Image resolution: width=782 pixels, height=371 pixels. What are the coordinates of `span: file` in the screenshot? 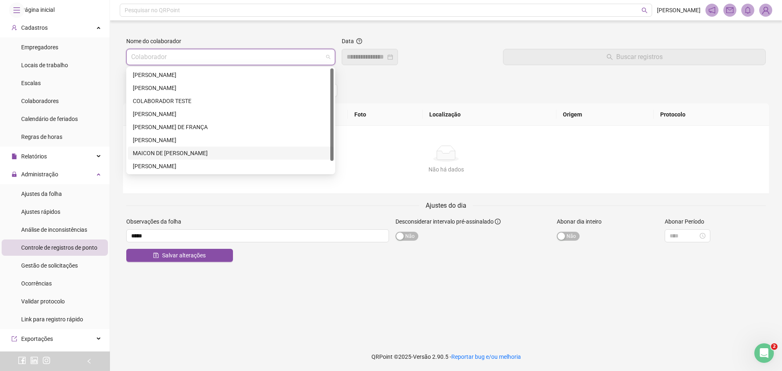 It's located at (14, 156).